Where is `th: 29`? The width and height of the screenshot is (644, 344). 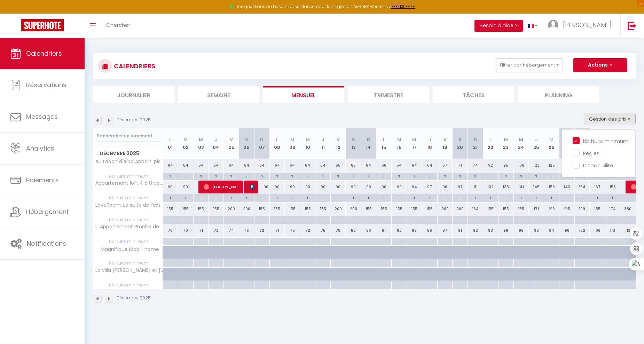
th: 29 is located at coordinates (598, 143).